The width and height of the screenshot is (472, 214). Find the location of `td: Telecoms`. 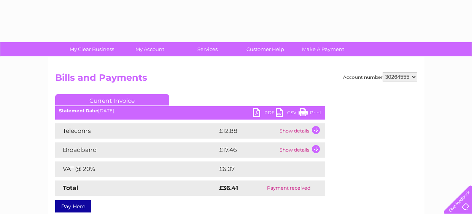

td: Telecoms is located at coordinates (136, 131).